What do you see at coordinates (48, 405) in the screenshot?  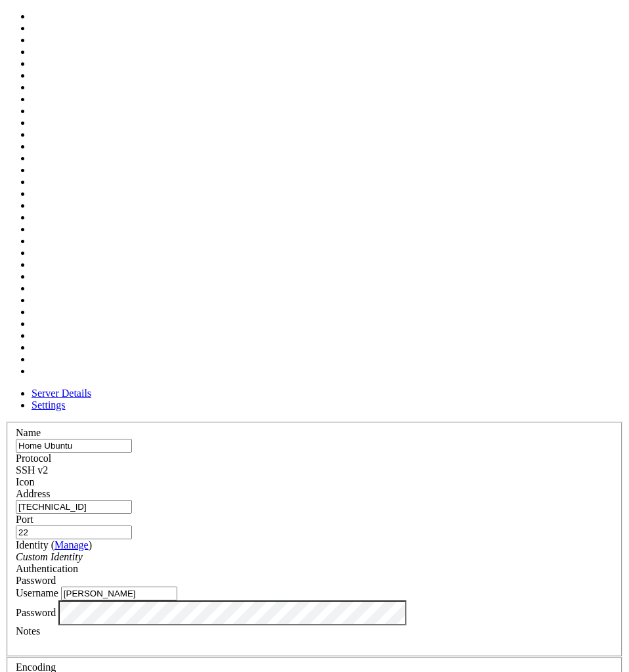 I see `span: Settings` at bounding box center [48, 405].